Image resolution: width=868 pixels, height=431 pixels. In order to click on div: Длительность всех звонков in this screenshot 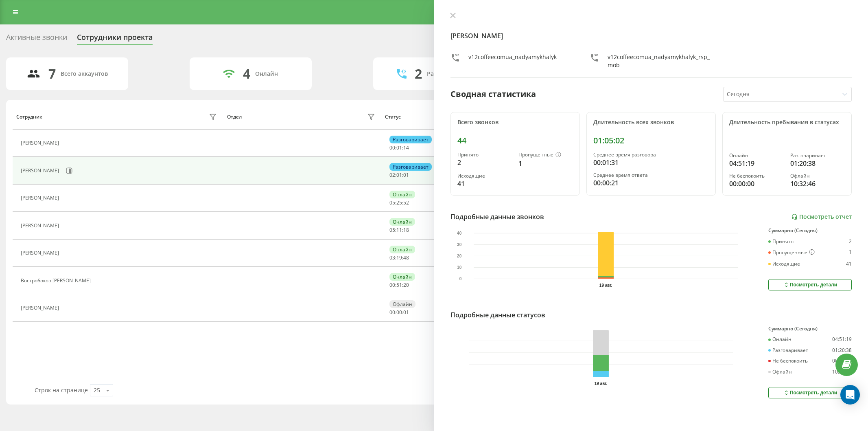, I will do `click(651, 122)`.